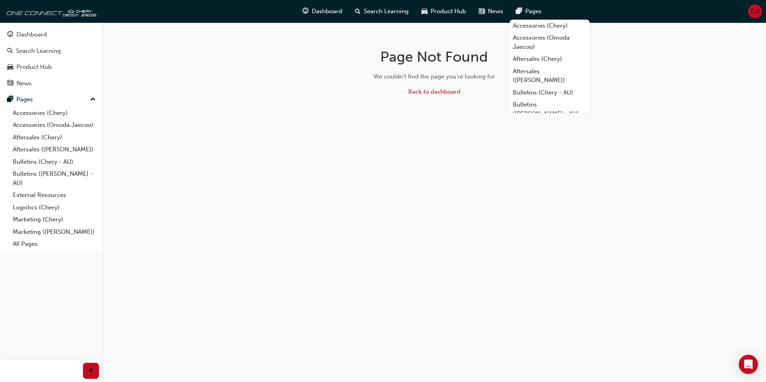 The image size is (766, 382). Describe the element at coordinates (434, 57) in the screenshot. I see `h1: Page Not Found` at that location.